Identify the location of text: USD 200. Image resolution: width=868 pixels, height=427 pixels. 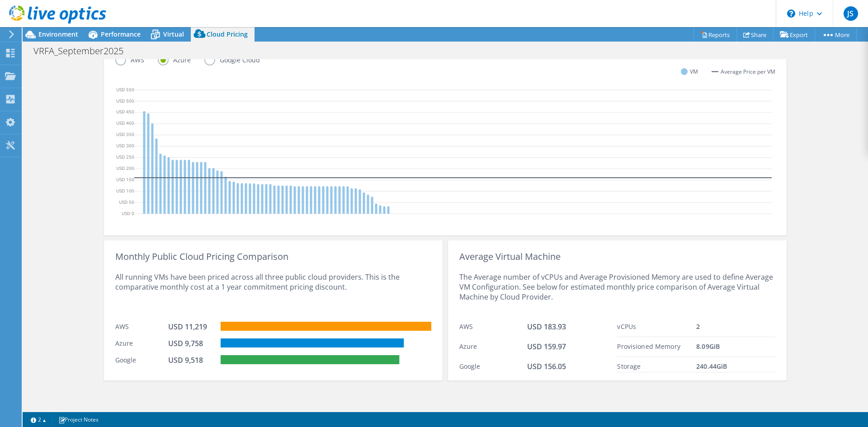
(125, 168).